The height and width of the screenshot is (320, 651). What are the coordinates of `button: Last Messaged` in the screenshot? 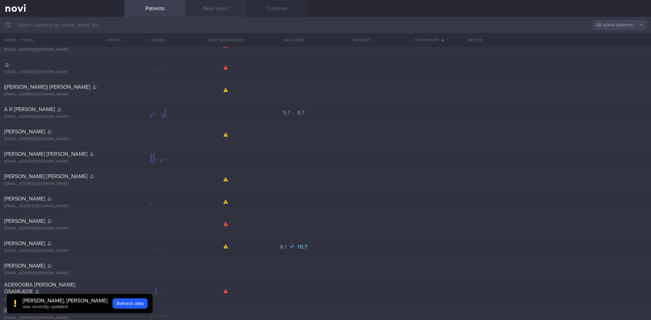 It's located at (226, 40).